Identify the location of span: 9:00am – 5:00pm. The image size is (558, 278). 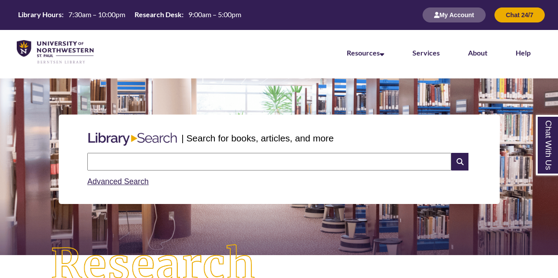
(215, 14).